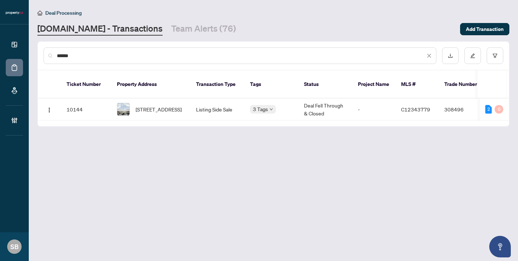 This screenshot has width=518, height=261. Describe the element at coordinates (485, 29) in the screenshot. I see `span: Add Transaction` at that location.